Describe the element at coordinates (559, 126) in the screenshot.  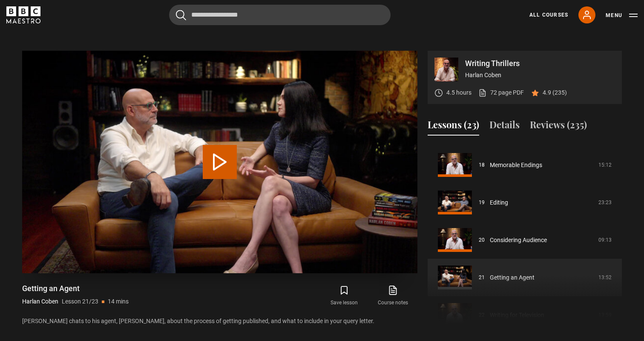
I see `button: Reviews (235)` at that location.